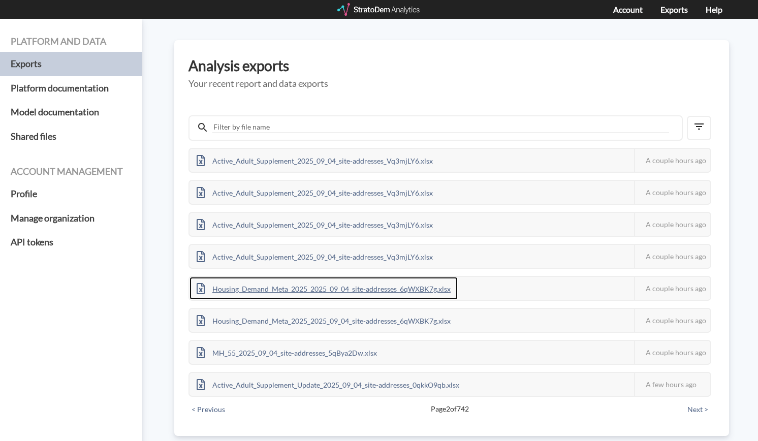 The height and width of the screenshot is (441, 758). What do you see at coordinates (451, 84) in the screenshot?
I see `h5: Your recent report and data exports` at bounding box center [451, 84].